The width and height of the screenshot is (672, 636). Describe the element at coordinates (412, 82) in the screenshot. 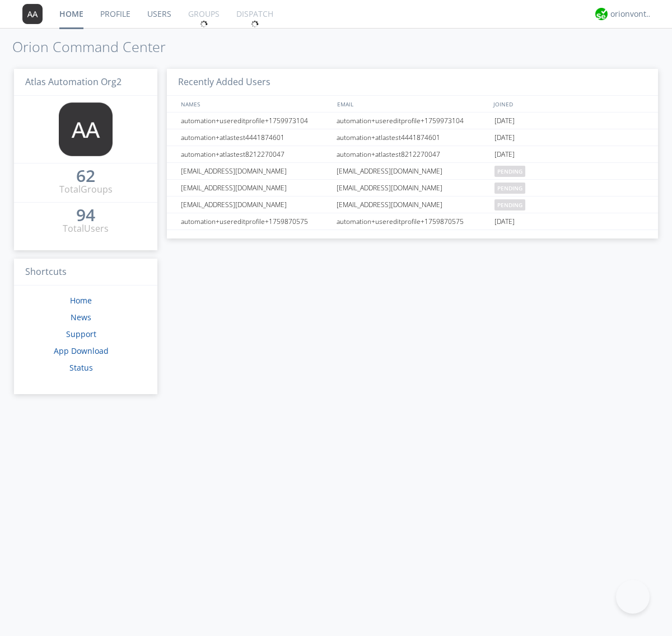

I see `h3: Recently Added Users` at that location.